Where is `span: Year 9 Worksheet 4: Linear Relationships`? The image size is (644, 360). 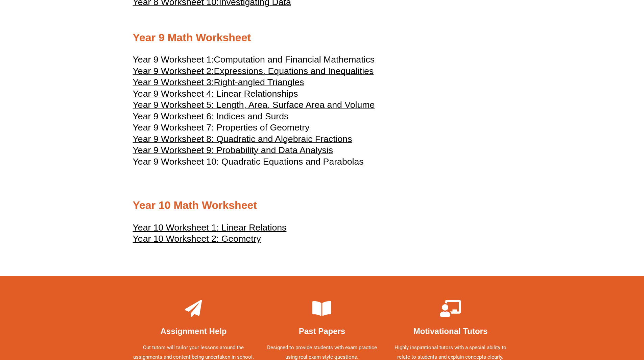
span: Year 9 Worksheet 4: Linear Relationships is located at coordinates (215, 93).